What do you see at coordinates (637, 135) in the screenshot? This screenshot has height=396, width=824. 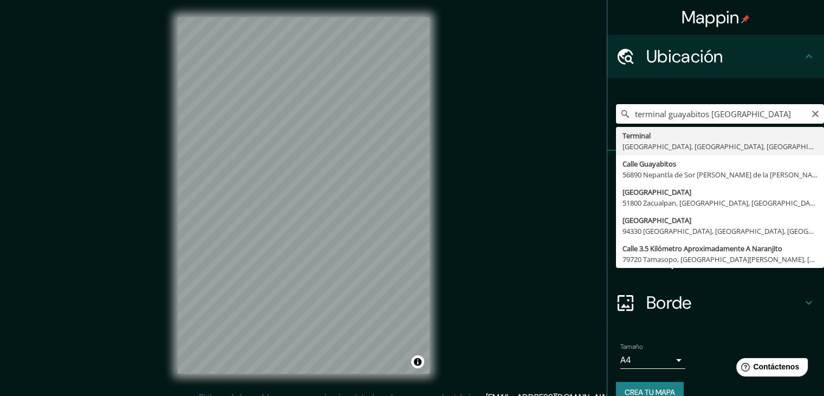 I see `font: Terminal` at bounding box center [637, 135].